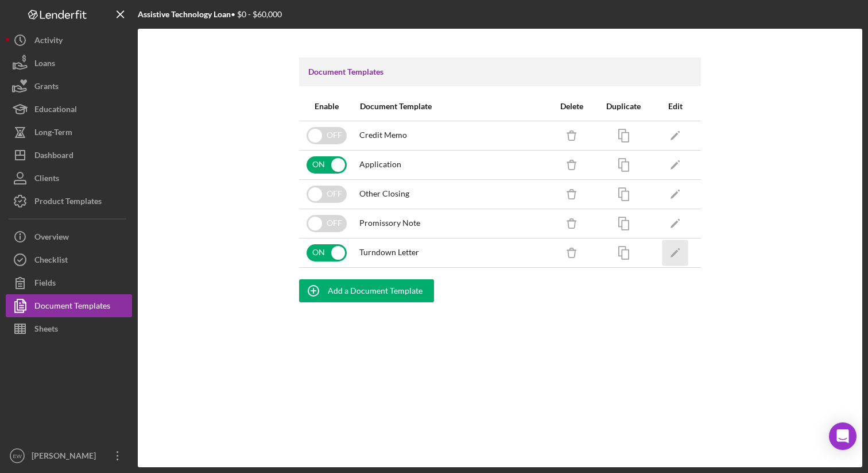 The width and height of the screenshot is (868, 473). Describe the element at coordinates (367, 291) in the screenshot. I see `button: Add a Document Template` at that location.